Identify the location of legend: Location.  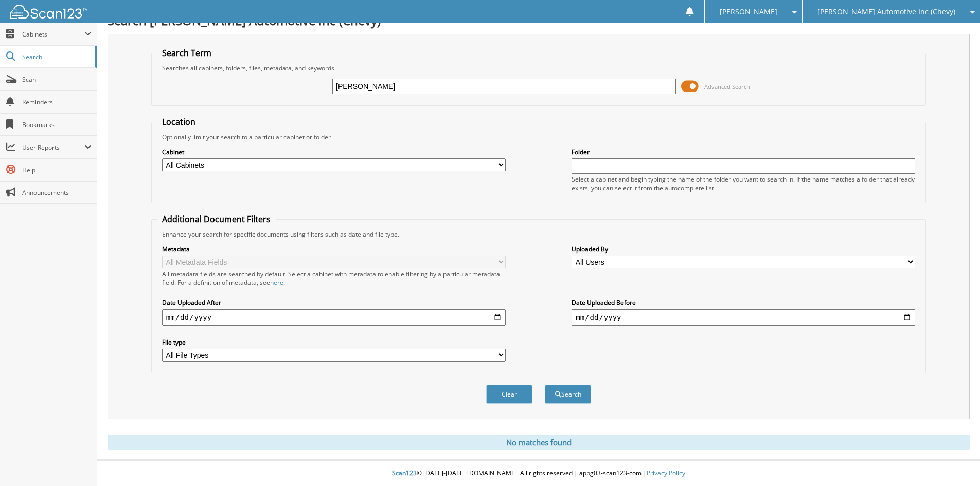
(178, 122).